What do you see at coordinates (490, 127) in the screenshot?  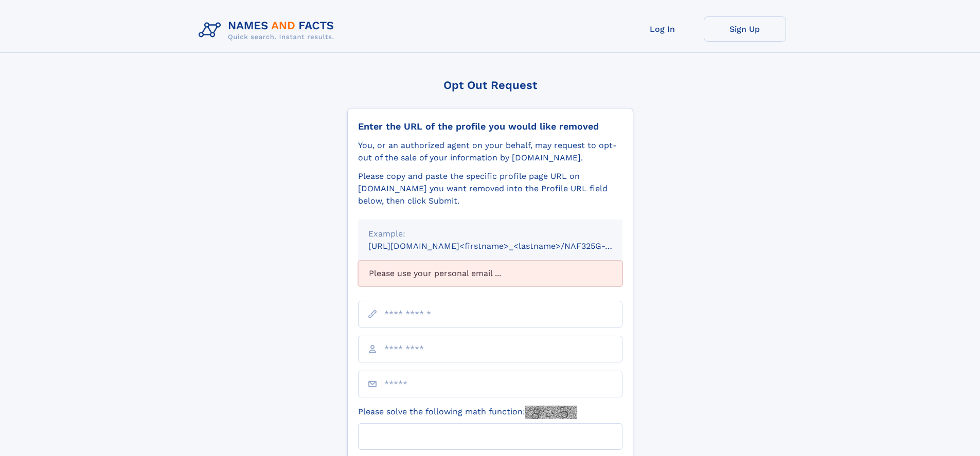 I see `div: Enter the URL of the profile you would like removed` at bounding box center [490, 127].